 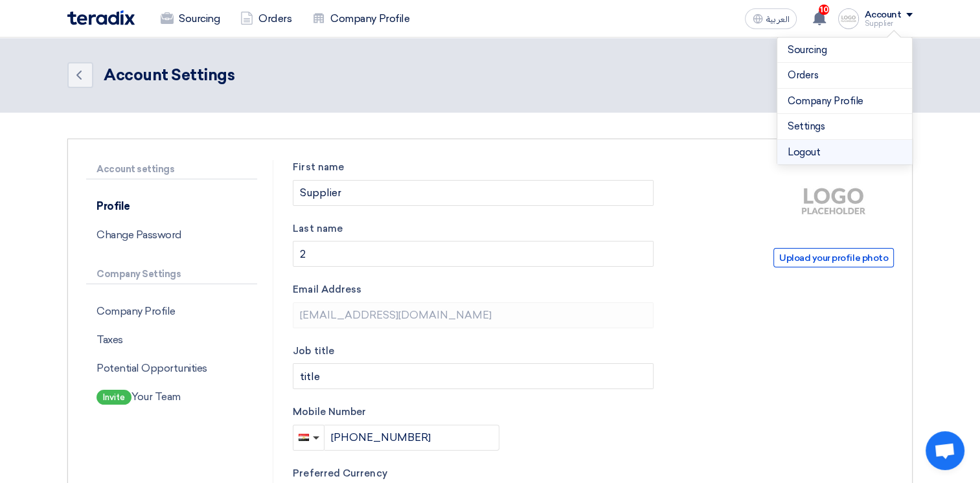 I want to click on li: Logout, so click(x=845, y=152).